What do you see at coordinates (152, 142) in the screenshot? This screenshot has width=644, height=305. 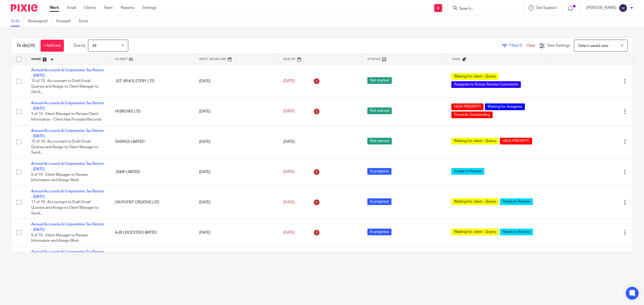 I see `td: SHERGS LIMITED` at bounding box center [152, 142].